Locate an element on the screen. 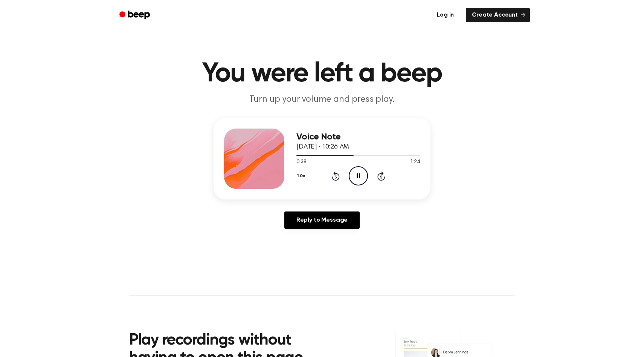 Image resolution: width=644 pixels, height=357 pixels. a: Reply to Message is located at coordinates (322, 220).